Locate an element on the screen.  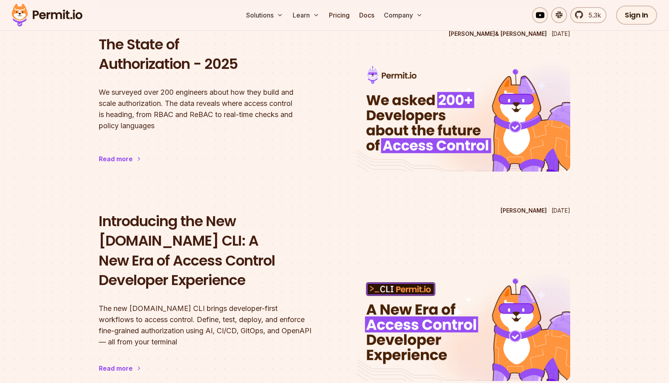
h2: The State of Authorization - 2025 is located at coordinates (205, 54).